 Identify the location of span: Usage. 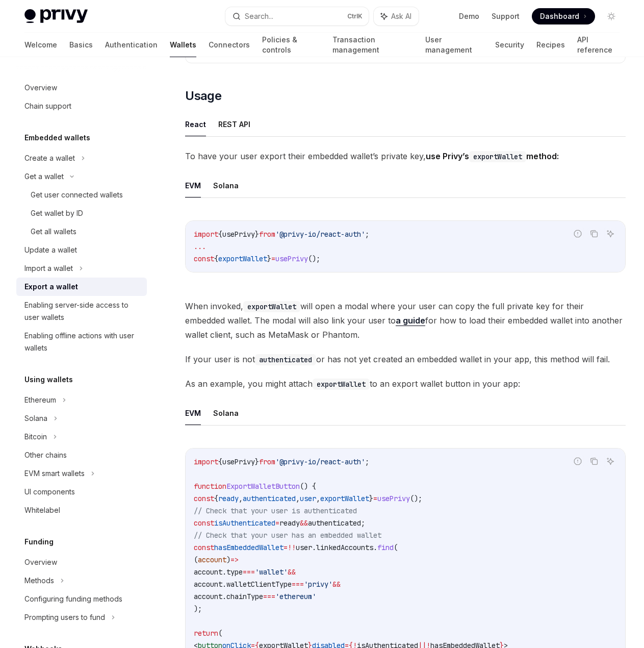
(203, 96).